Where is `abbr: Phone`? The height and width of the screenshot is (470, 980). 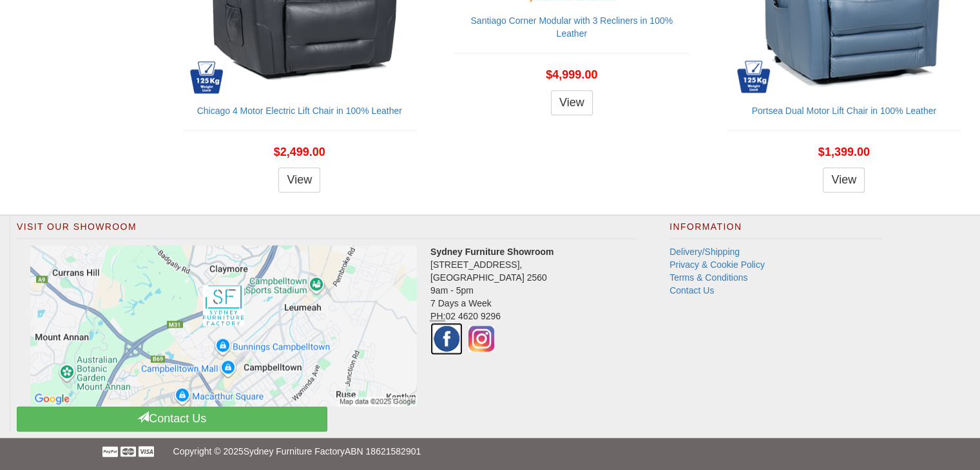 abbr: Phone is located at coordinates (438, 316).